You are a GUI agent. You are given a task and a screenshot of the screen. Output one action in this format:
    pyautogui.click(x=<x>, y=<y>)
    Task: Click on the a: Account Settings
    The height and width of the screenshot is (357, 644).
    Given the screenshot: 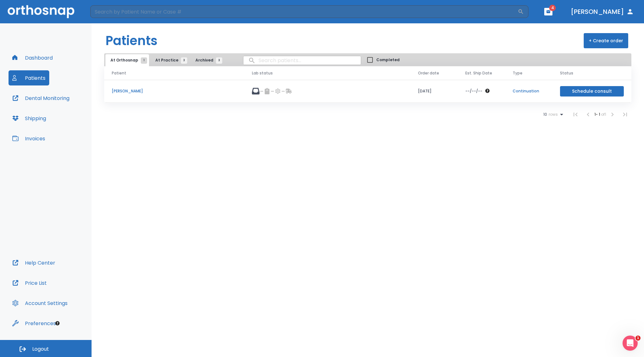 What is the action you would take?
    pyautogui.click(x=40, y=304)
    